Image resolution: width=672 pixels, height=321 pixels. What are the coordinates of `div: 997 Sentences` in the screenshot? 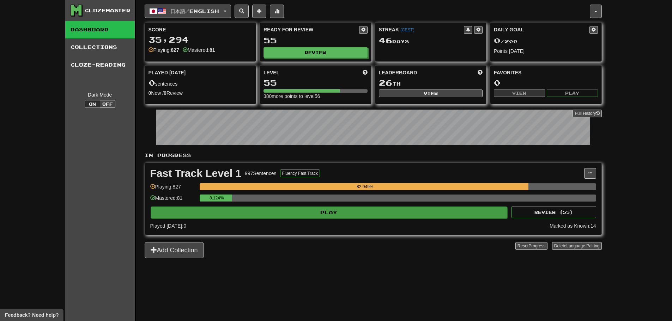 It's located at (261, 174).